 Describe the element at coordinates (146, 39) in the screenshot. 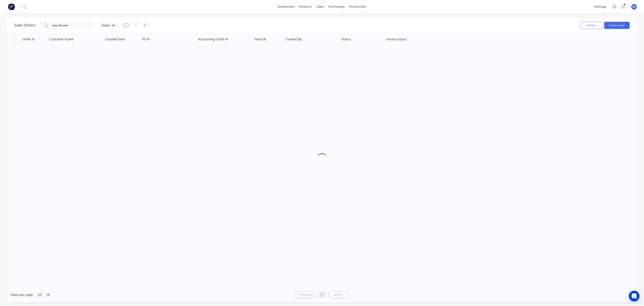

I see `div: PO #` at that location.